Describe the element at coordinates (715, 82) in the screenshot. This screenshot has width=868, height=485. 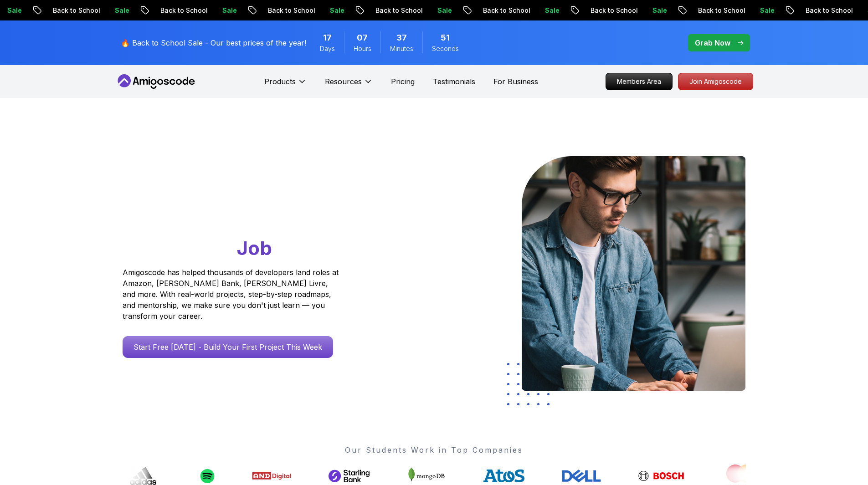
I see `p: Join Amigoscode` at that location.